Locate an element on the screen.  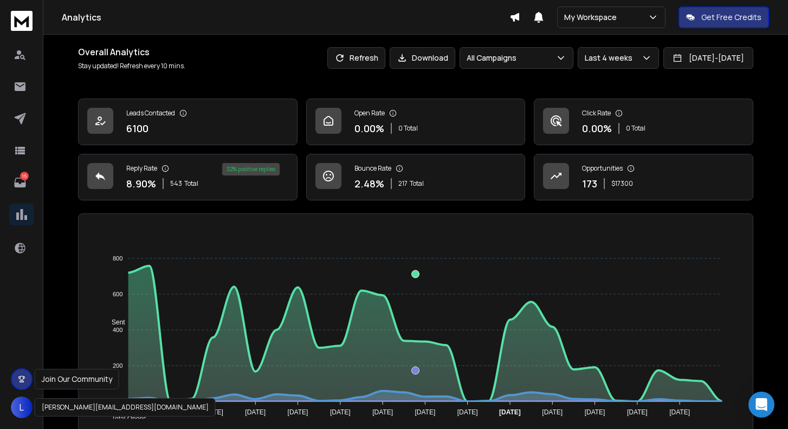
p: 2.48 % is located at coordinates (369, 184).